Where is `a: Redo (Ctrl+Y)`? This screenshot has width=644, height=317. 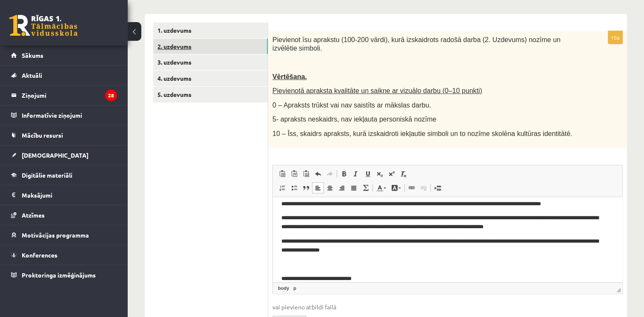 a: Redo (Ctrl+Y) is located at coordinates (330, 174).